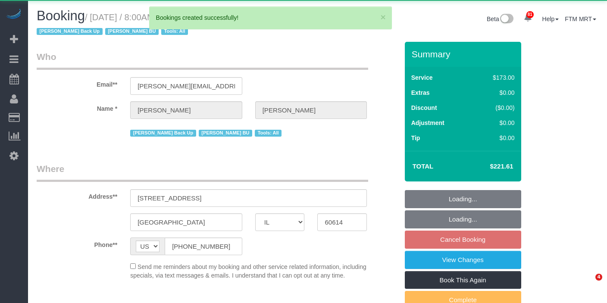  What do you see at coordinates (494, 108) in the screenshot?
I see `div: ($0.00)` at bounding box center [494, 108].